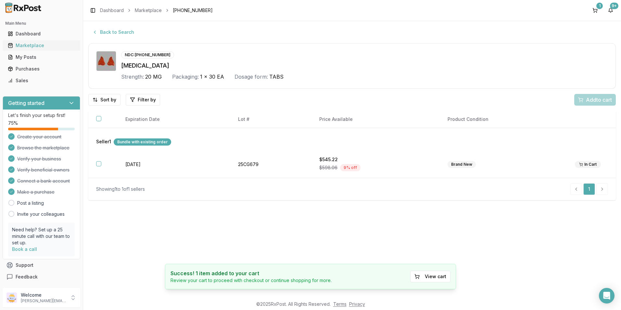 The width and height of the screenshot is (621, 310). I want to click on p: Welcome, so click(43, 295).